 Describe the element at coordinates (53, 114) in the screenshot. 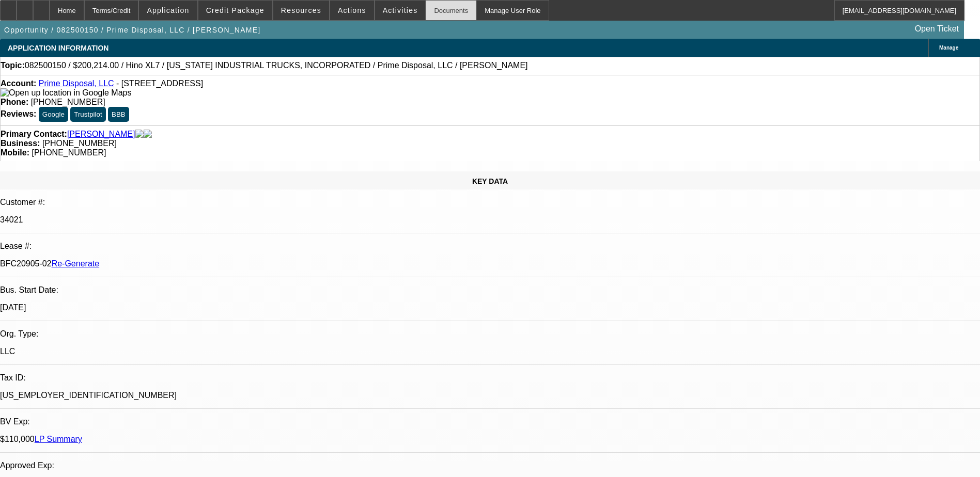

I see `button: Google` at that location.